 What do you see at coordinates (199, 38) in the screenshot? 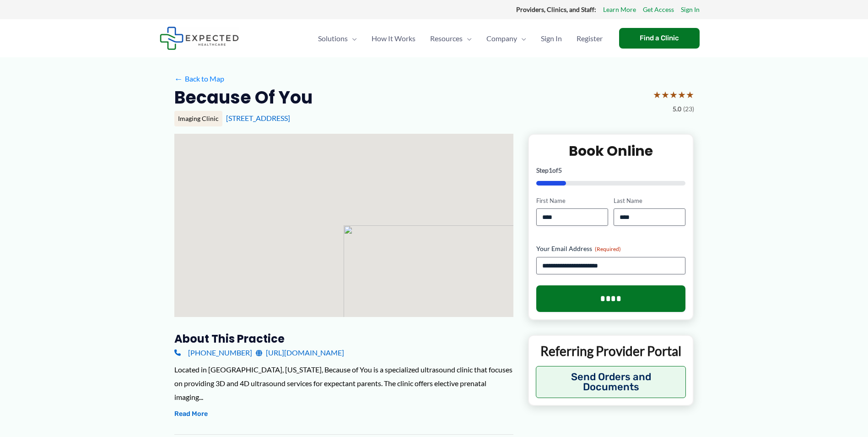
I see `img: Expected Healthcare Logo - side, dark font, small` at bounding box center [199, 38].